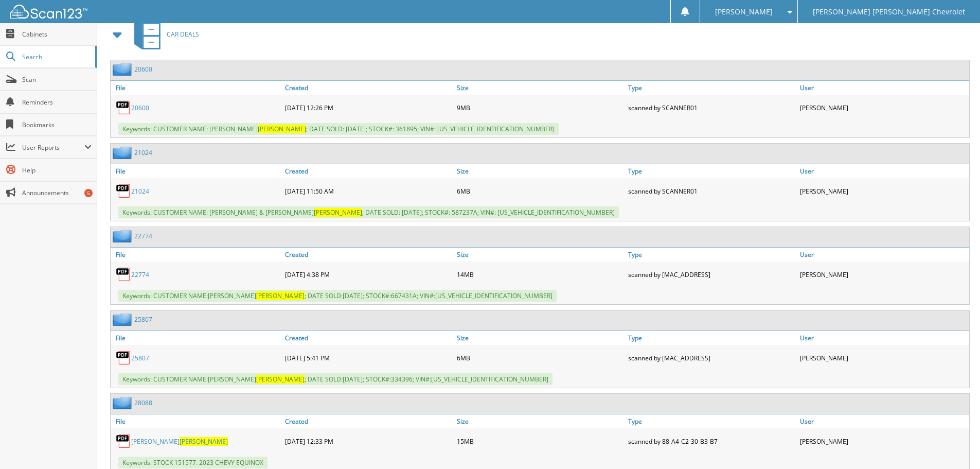  Describe the element at coordinates (57, 102) in the screenshot. I see `span: Reminders` at that location.